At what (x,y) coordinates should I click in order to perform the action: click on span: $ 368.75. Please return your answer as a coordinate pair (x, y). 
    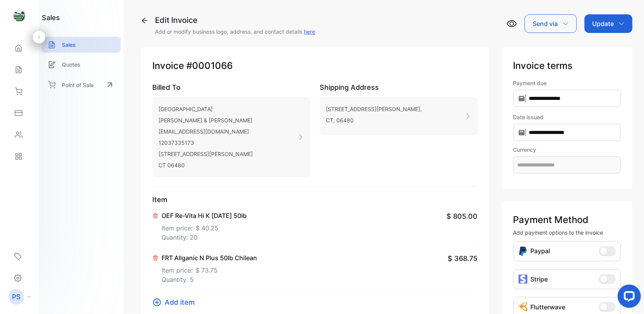
    Looking at the image, I should click on (463, 258).